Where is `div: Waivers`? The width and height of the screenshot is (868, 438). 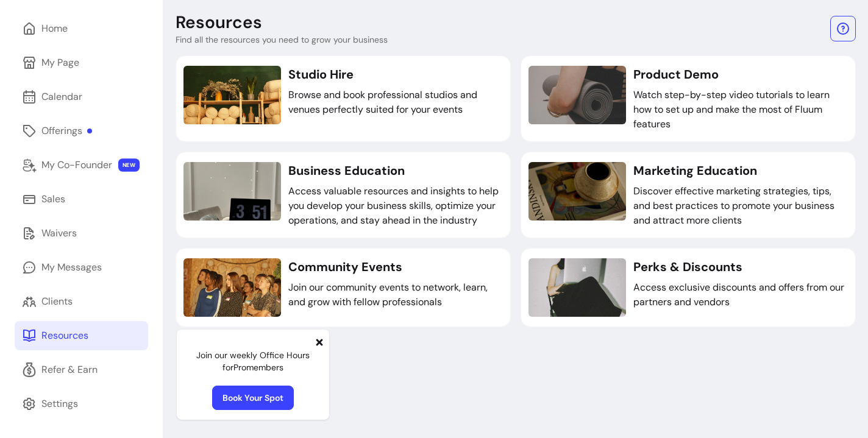
div: Waivers is located at coordinates (59, 233).